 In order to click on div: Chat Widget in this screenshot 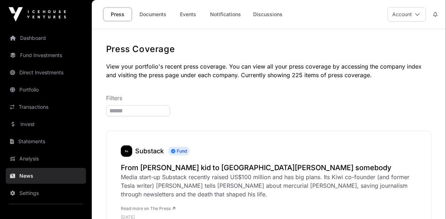, I will do `click(428, 201)`.